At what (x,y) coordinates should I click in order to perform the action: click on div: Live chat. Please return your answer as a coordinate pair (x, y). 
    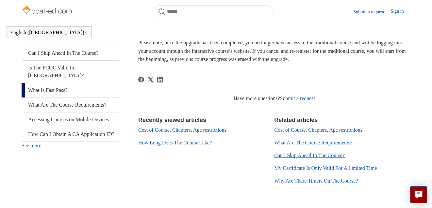
    Looking at the image, I should click on (418, 195).